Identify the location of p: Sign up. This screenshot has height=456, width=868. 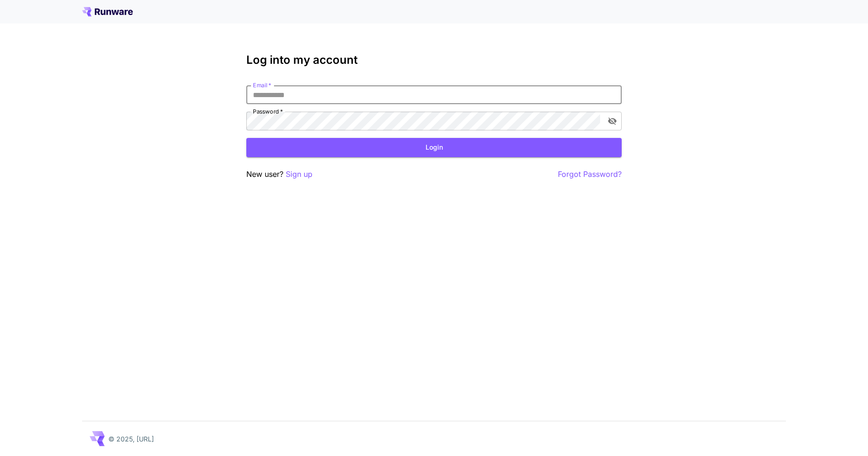
(299, 174).